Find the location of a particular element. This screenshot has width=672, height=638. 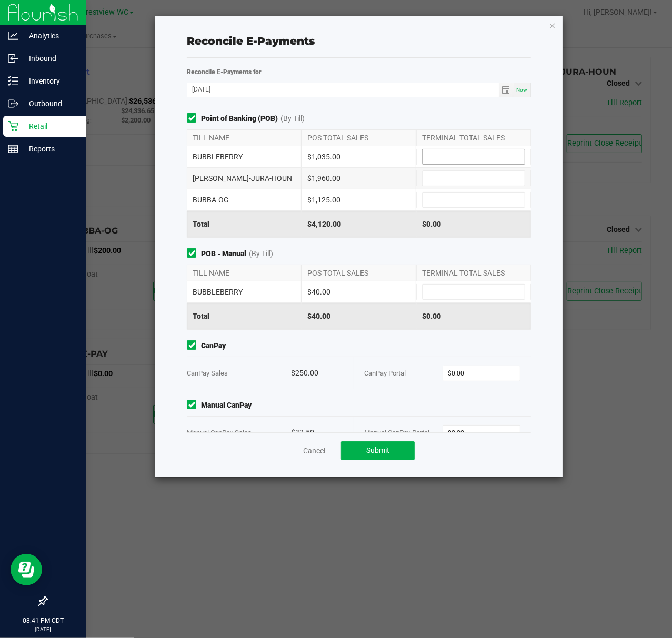

span: Manual CanPay Sales is located at coordinates (219, 433).